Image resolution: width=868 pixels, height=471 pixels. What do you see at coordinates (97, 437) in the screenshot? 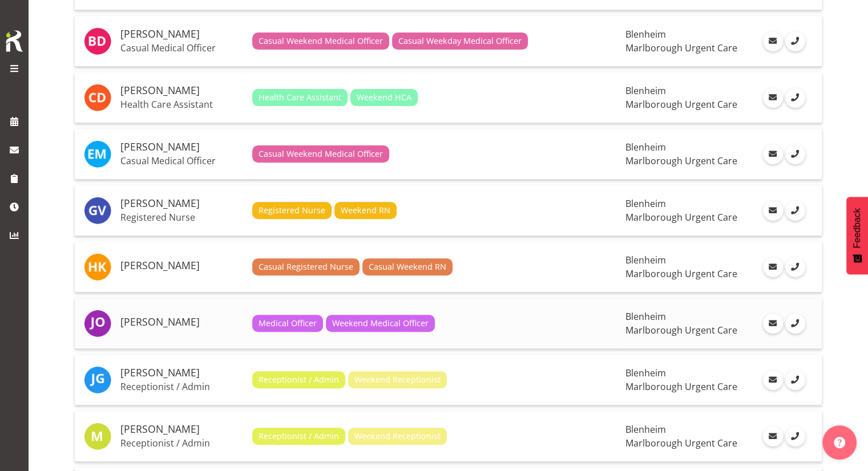
I see `img: margie-vuto11841.jpg` at bounding box center [97, 437].